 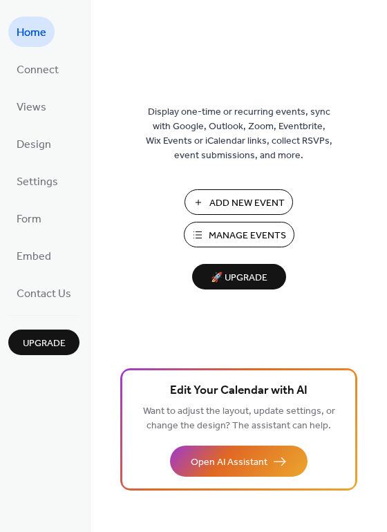 I want to click on span: Display one-time or recurring events, sync with Google, Outlook, Zoom, Eventbrite, Wix Events or ..., so click(x=239, y=134).